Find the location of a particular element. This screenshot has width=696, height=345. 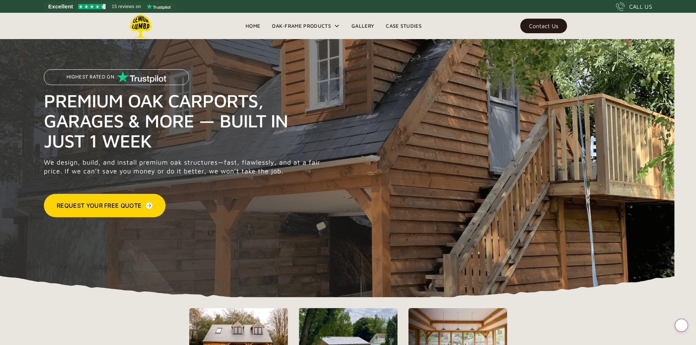

a: Home is located at coordinates (253, 26).